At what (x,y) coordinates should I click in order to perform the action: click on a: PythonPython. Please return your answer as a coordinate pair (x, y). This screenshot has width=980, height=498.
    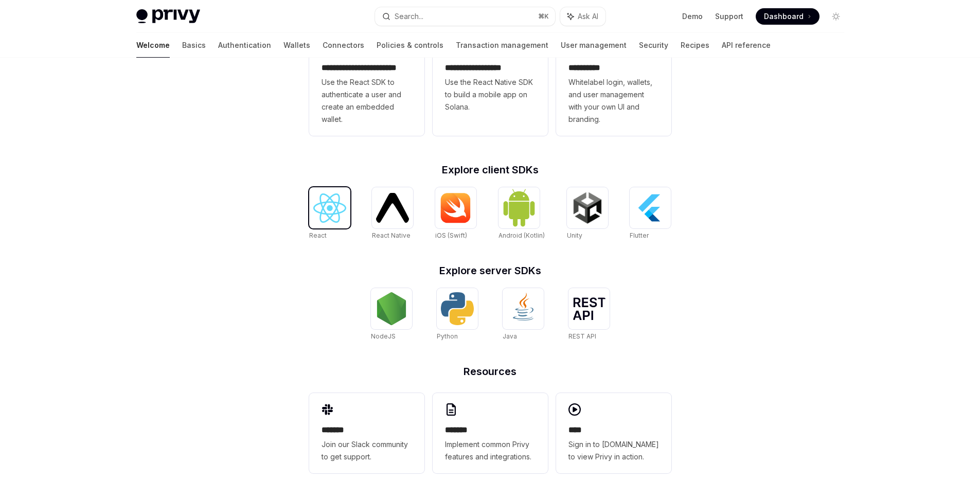
    Looking at the image, I should click on (458, 315).